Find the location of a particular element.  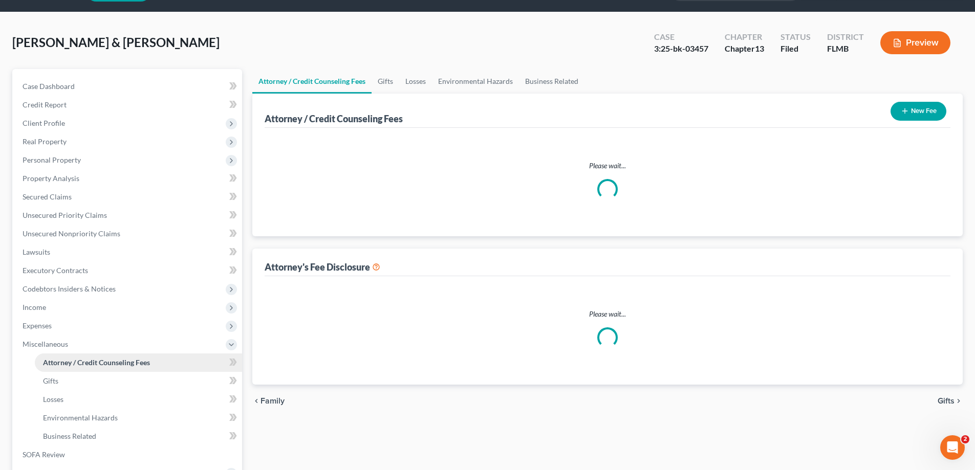

span: Attorney / Credit Counseling Fees is located at coordinates (96, 362).